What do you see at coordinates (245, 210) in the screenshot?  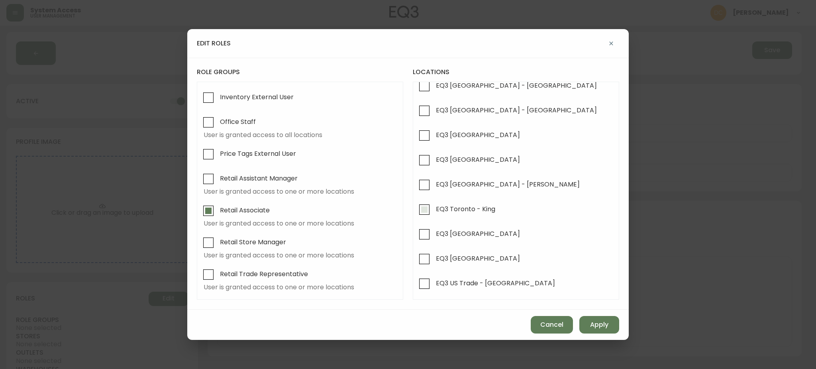 I see `span: Retail Associate` at bounding box center [245, 210].